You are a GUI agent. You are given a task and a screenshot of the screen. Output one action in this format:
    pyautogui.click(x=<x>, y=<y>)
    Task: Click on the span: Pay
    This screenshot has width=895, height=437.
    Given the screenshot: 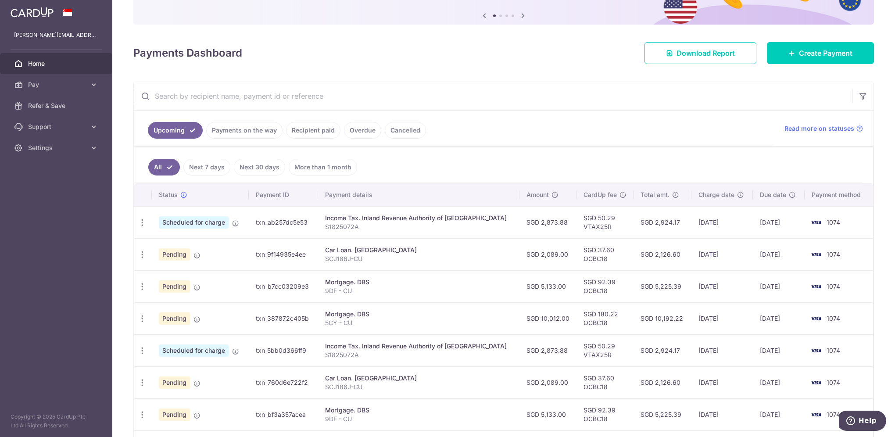 What is the action you would take?
    pyautogui.click(x=57, y=85)
    